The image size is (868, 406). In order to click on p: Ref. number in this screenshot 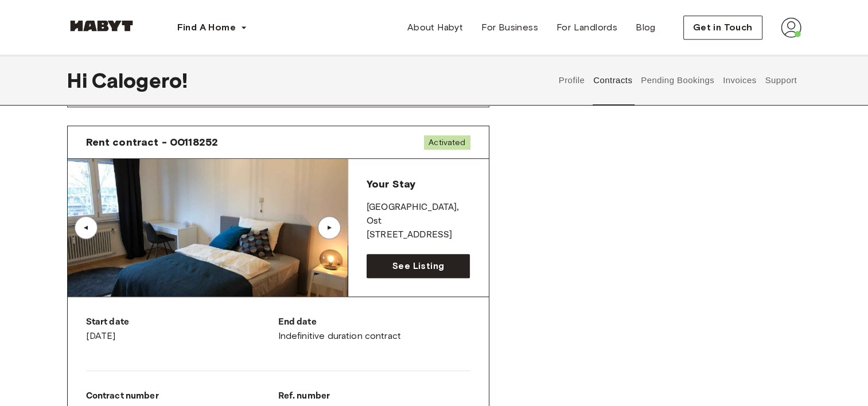, I will do `click(374, 396)`.